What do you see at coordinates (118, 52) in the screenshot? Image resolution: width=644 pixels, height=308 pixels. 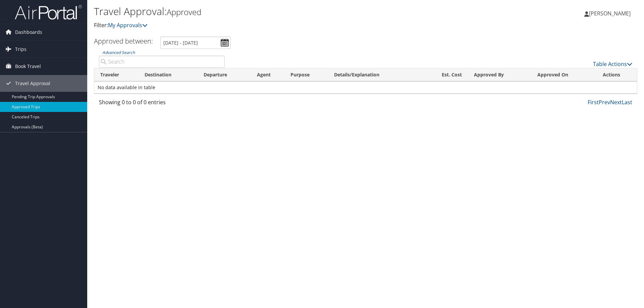 I see `a: Advanced Search` at bounding box center [118, 52].